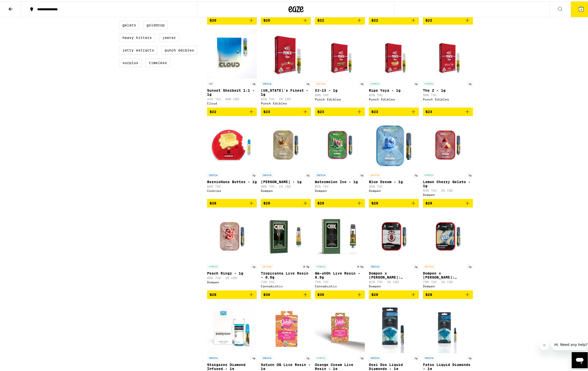 The image size is (588, 371). Describe the element at coordinates (232, 189) in the screenshot. I see `div: Cookies` at that location.